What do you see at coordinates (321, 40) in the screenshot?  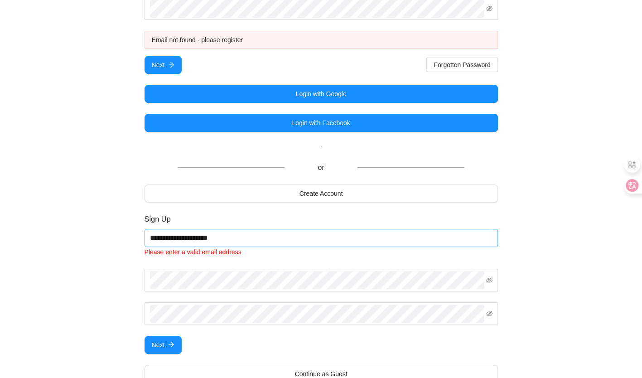 I see `div: Email not found - please register` at bounding box center [321, 40].